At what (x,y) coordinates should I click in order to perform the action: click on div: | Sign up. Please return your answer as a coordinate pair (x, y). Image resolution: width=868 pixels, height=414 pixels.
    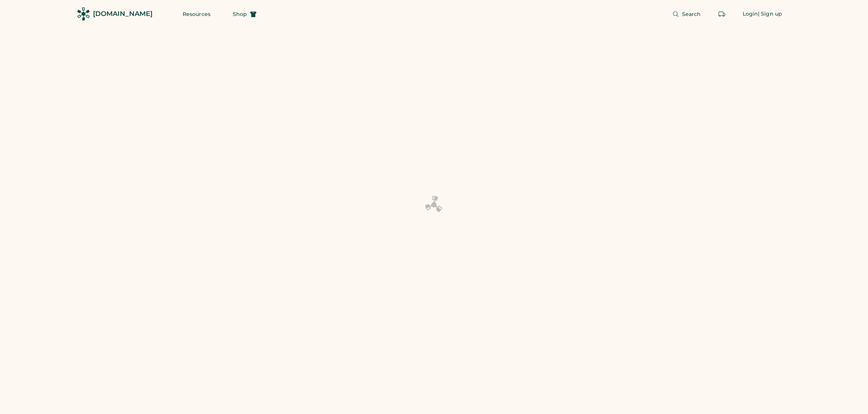
    Looking at the image, I should click on (770, 15).